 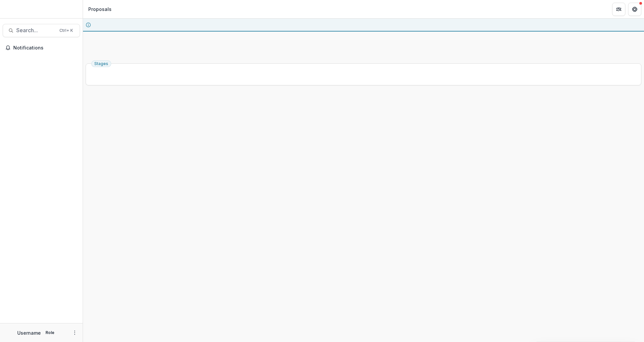 I want to click on span: Search..., so click(x=36, y=30).